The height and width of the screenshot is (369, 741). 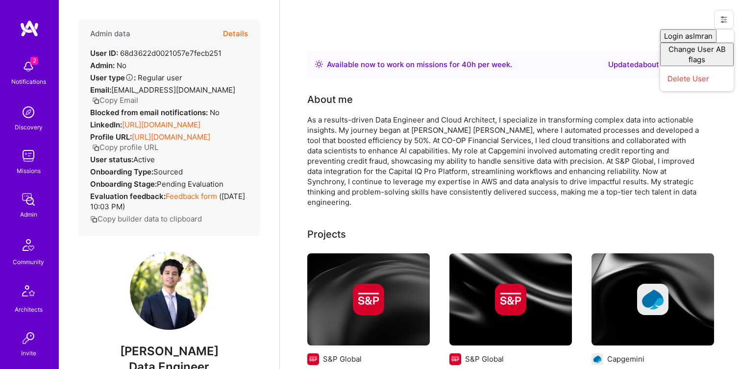 What do you see at coordinates (128, 196) in the screenshot?
I see `strong: Evaluation feedback:` at bounding box center [128, 196].